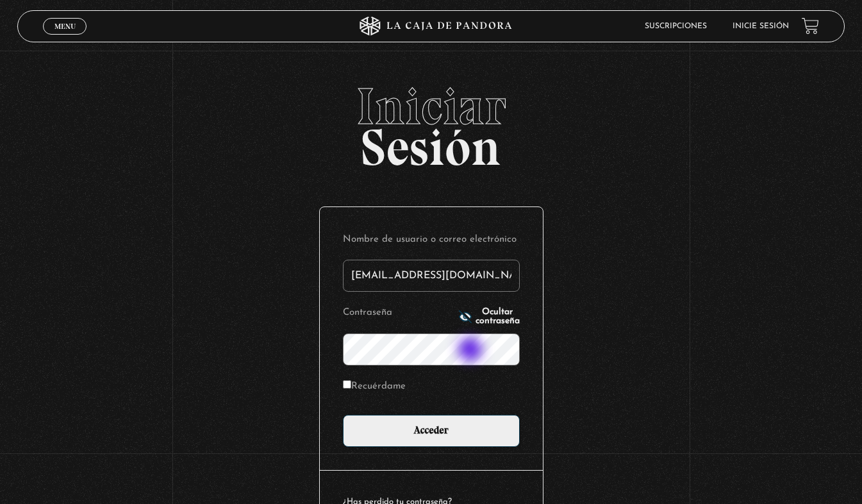 The image size is (862, 504). Describe the element at coordinates (65, 26) in the screenshot. I see `span: Menu` at that location.